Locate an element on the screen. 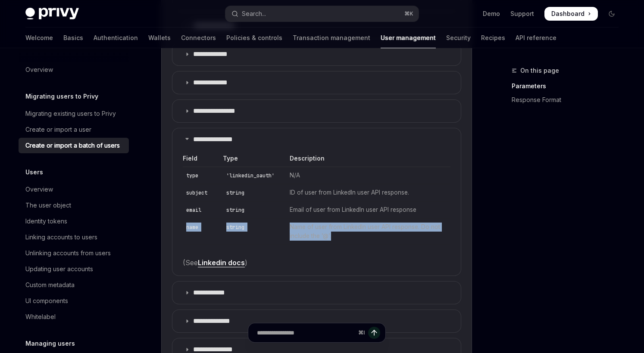 This screenshot has width=644, height=353. a: Basics is located at coordinates (74, 38).